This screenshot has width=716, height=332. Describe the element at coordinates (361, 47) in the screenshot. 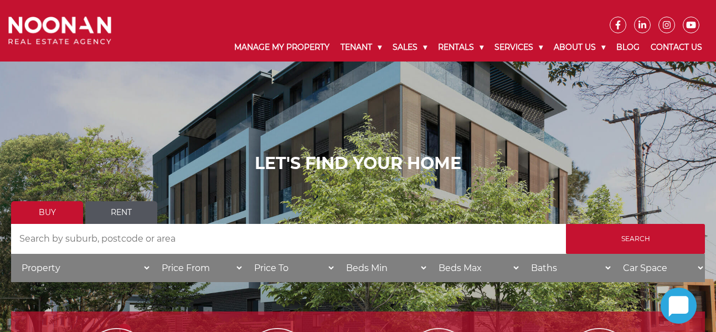

I see `a: Tenant` at that location.